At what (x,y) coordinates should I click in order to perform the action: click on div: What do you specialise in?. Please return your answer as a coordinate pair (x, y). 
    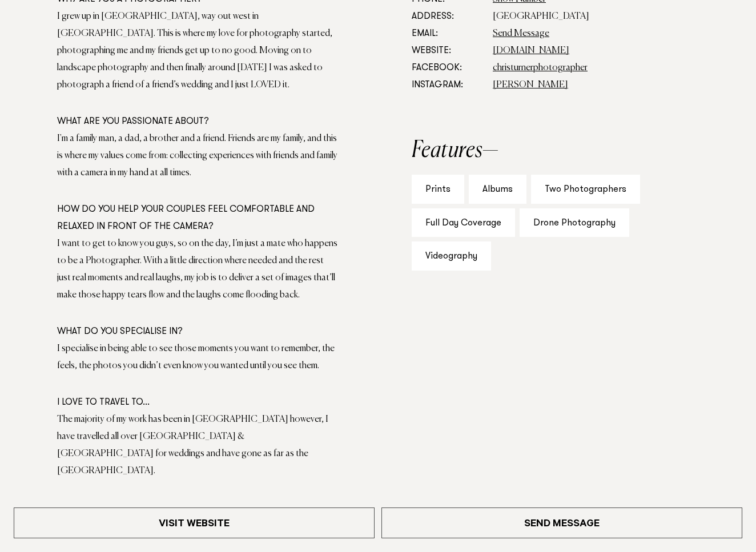
    Looking at the image, I should click on (197, 331).